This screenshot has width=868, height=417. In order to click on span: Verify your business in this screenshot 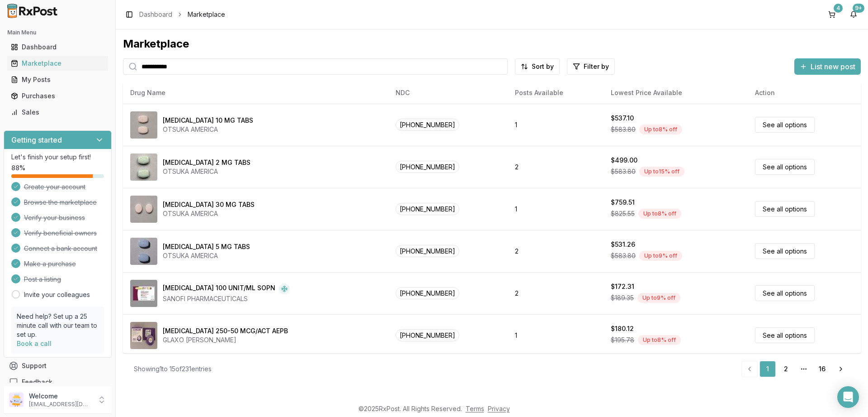, I will do `click(54, 218)`.